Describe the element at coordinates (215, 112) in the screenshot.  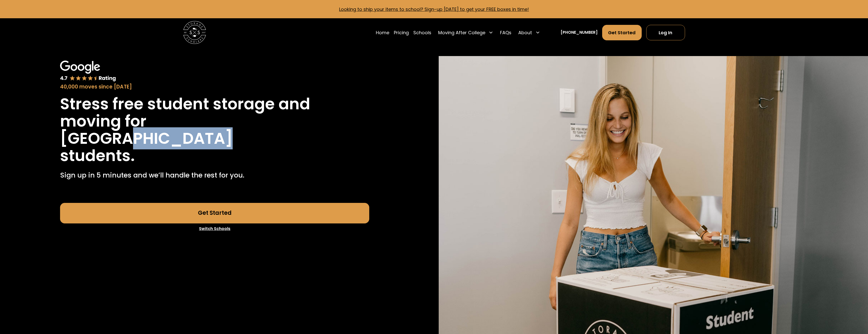
I see `h1: Stress free student storage and moving for` at that location.